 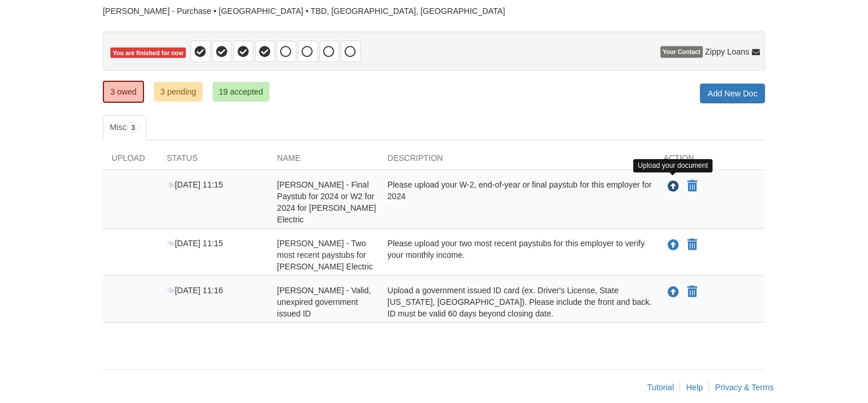 I want to click on div: Name, so click(x=324, y=161).